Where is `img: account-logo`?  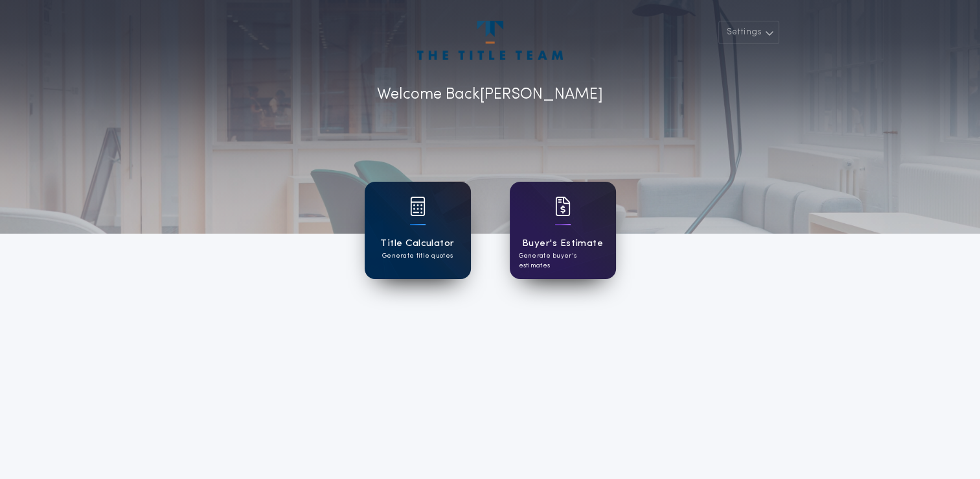 img: account-logo is located at coordinates (490, 40).